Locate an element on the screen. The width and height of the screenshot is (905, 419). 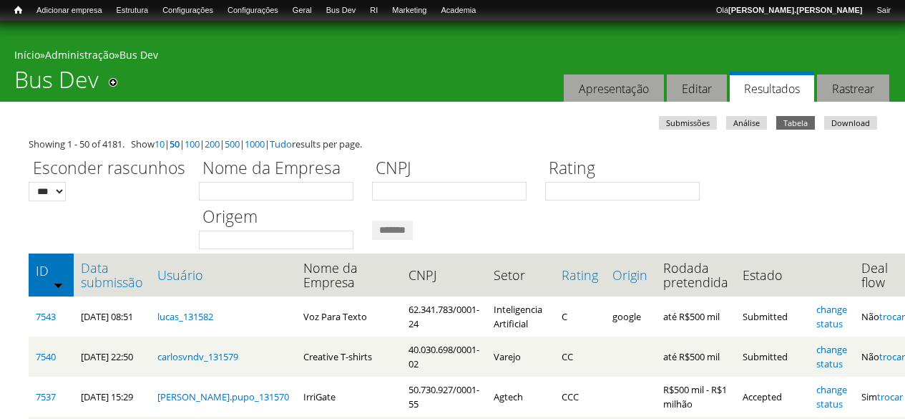
a: 7543 is located at coordinates (46, 316).